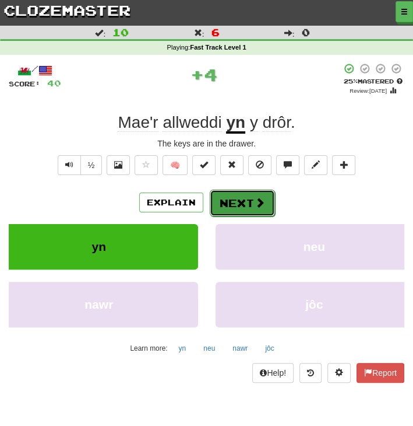  I want to click on span: neu, so click(314, 246).